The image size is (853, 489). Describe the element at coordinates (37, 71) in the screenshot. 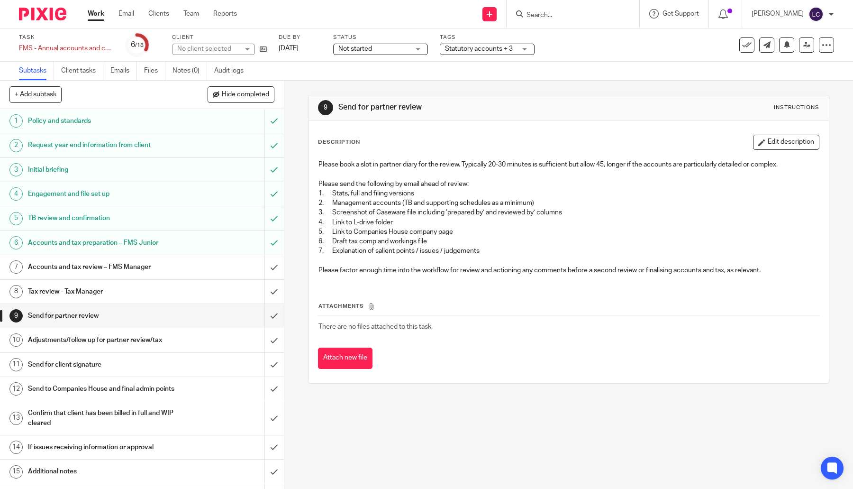

I see `a: Subtasks` at that location.